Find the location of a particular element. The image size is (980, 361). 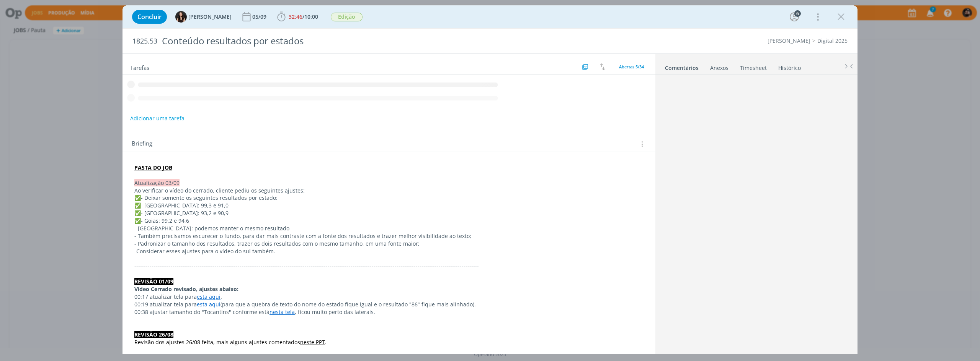

a: Digital 2025 is located at coordinates (832, 41).